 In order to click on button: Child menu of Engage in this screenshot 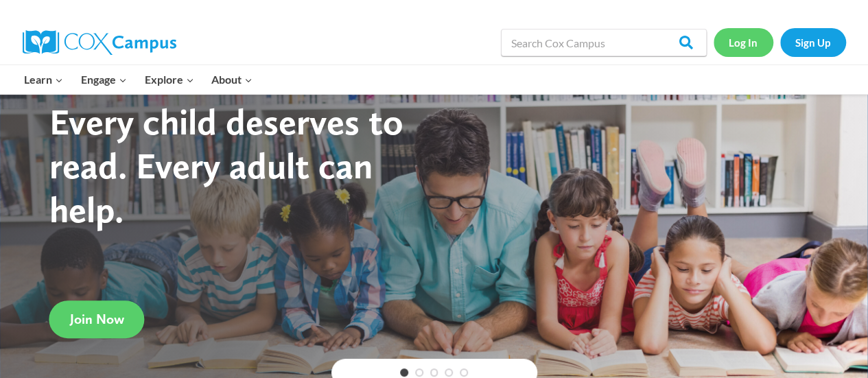, I will do `click(103, 79)`.